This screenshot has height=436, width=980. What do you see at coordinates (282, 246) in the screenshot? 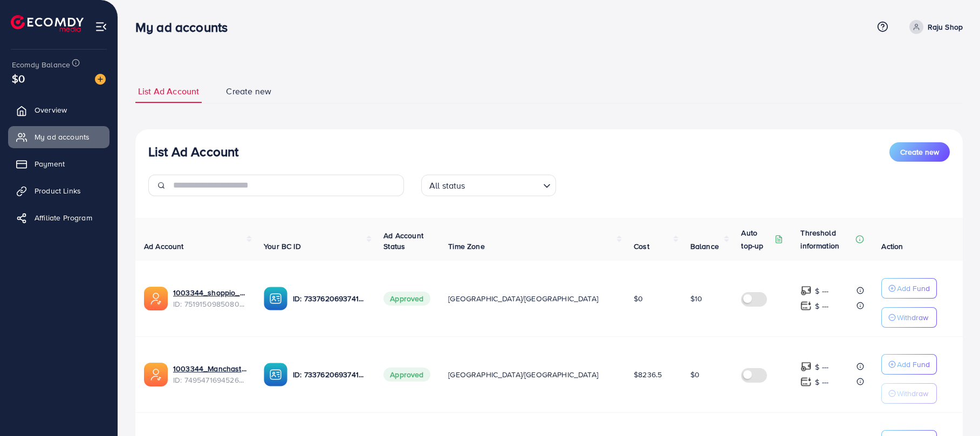
I see `span: Your BC ID` at bounding box center [282, 246].